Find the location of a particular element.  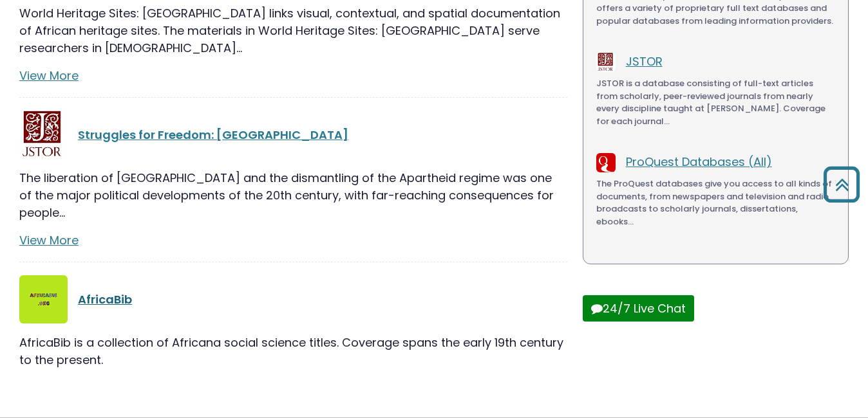

a: ProQuest Databases (All) is located at coordinates (698, 161).